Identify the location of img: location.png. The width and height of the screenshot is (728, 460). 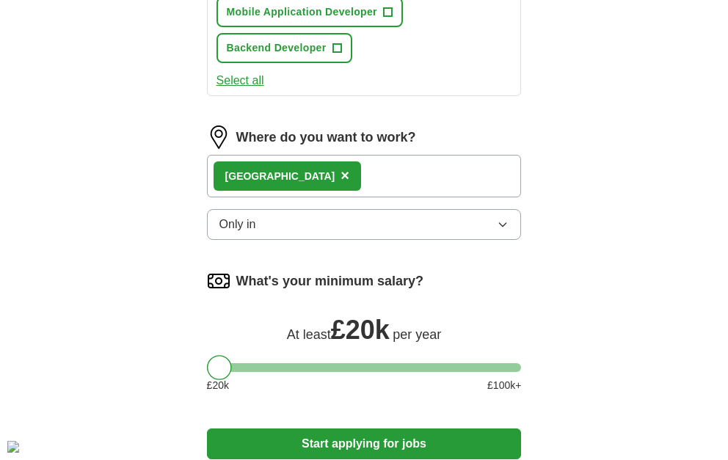
(219, 137).